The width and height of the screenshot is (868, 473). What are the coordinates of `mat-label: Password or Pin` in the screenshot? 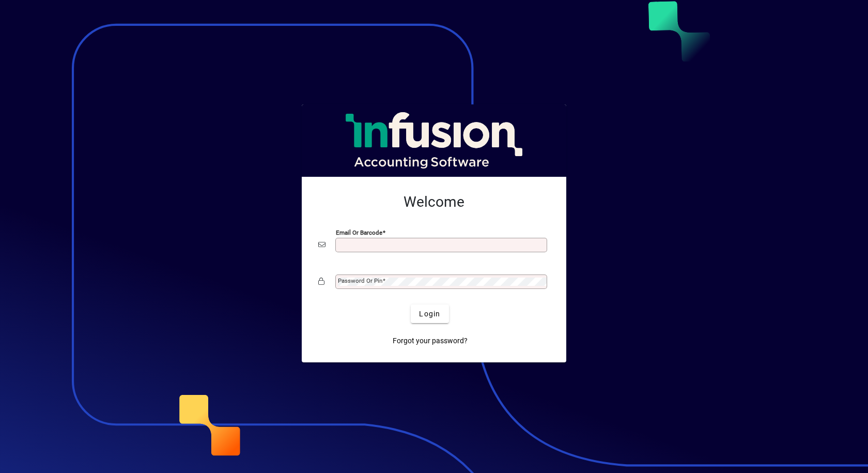 It's located at (360, 281).